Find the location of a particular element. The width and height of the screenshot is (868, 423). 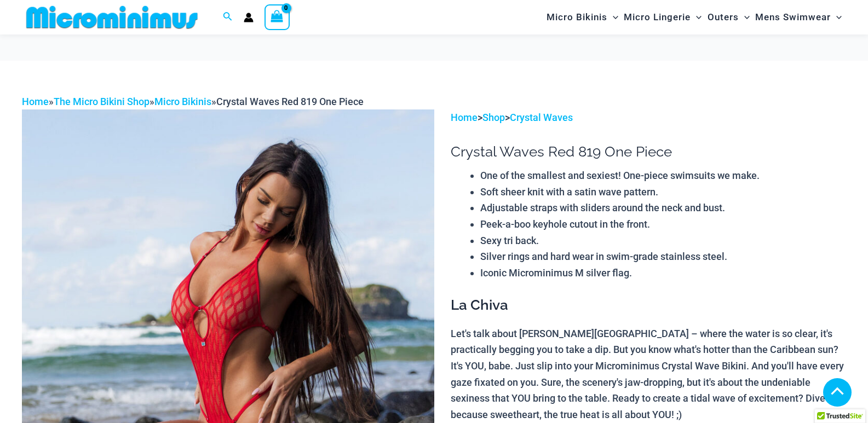

li: One of the smallest and sexiest! One-piece swimsuits we make. is located at coordinates (663, 176).